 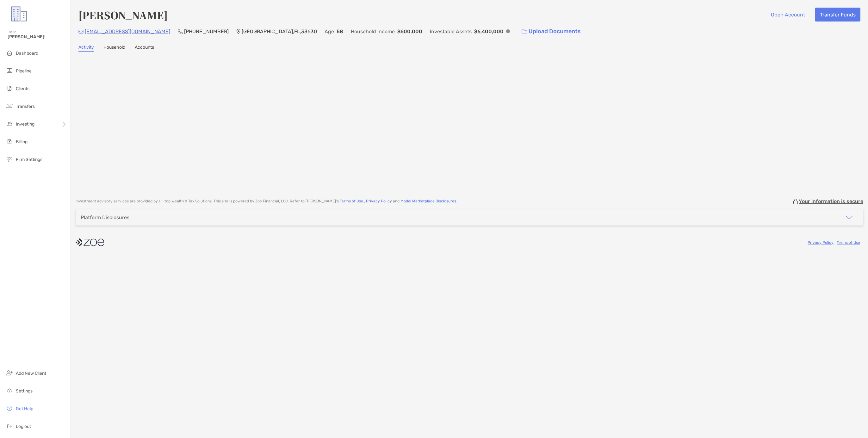 I want to click on img: billing icon, so click(x=9, y=142).